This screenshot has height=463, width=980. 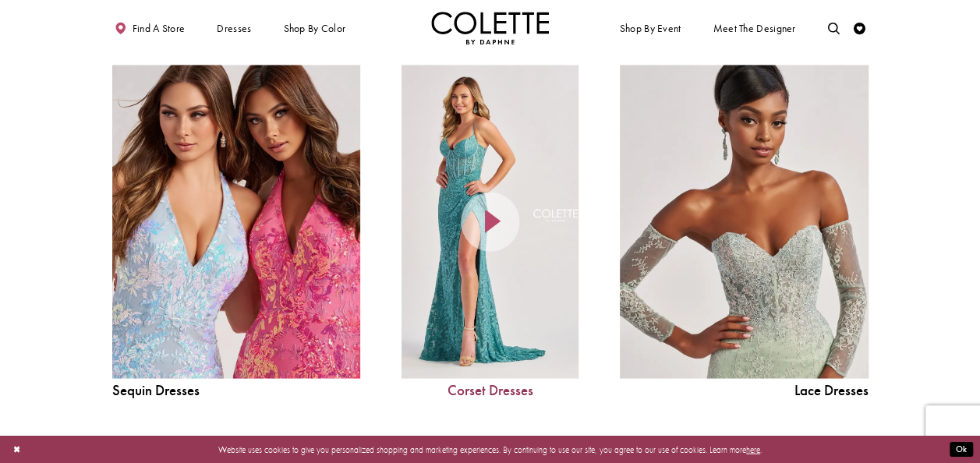 What do you see at coordinates (490, 449) in the screenshot?
I see `p: Website uses cookies to give you personalized shopping and marketing experiences. By continuing t...` at bounding box center [490, 449].